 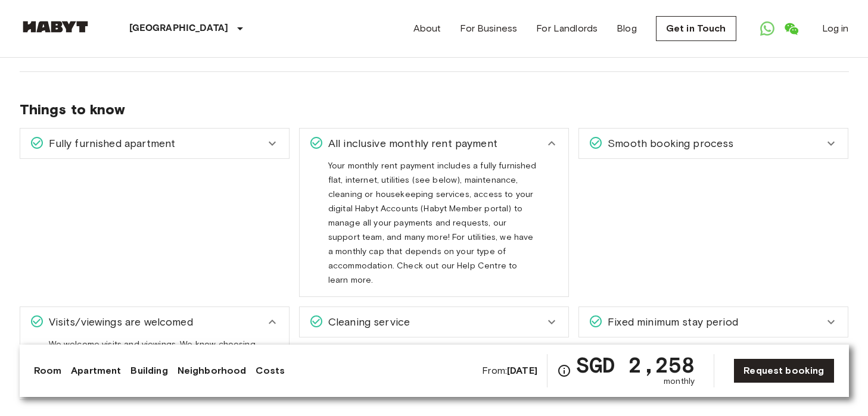 I want to click on div: Cleaning service, so click(x=433, y=322).